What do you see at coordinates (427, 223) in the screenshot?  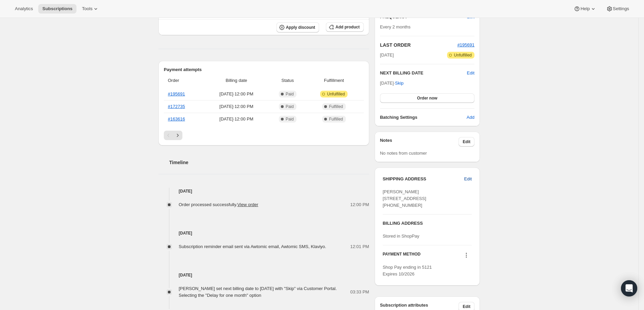 I see `h3: BILLING ADDRESS` at bounding box center [427, 223].